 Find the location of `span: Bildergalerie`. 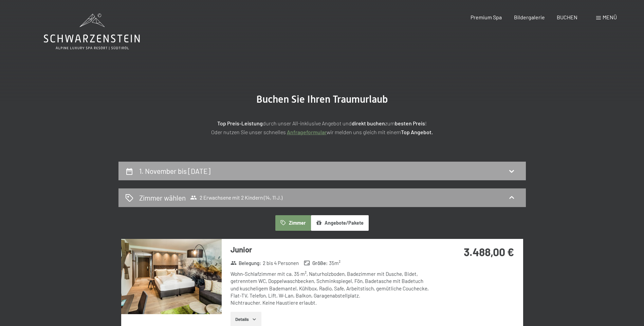

span: Bildergalerie is located at coordinates (529, 17).